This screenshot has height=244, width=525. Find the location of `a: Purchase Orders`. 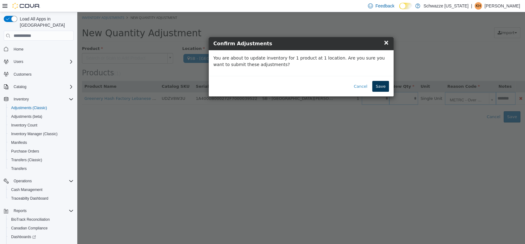

a: Purchase Orders is located at coordinates (25, 151).